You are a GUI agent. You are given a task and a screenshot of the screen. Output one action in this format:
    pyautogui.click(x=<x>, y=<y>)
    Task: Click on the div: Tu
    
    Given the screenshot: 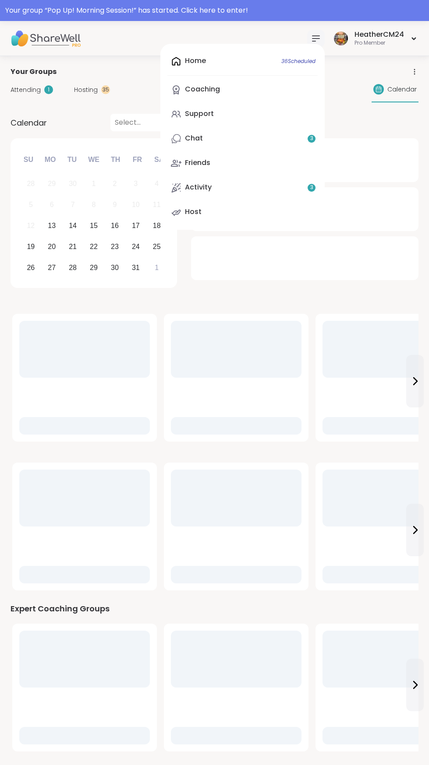 What is the action you would take?
    pyautogui.click(x=72, y=160)
    